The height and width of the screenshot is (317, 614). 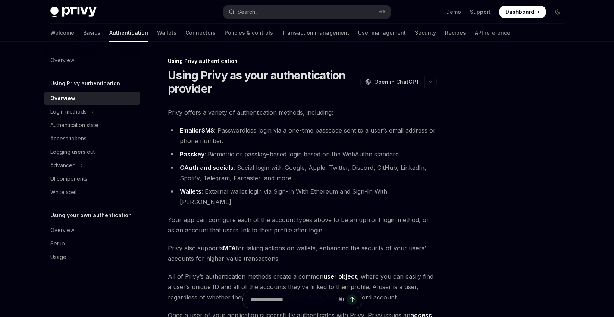 I want to click on a: Welcome, so click(x=62, y=33).